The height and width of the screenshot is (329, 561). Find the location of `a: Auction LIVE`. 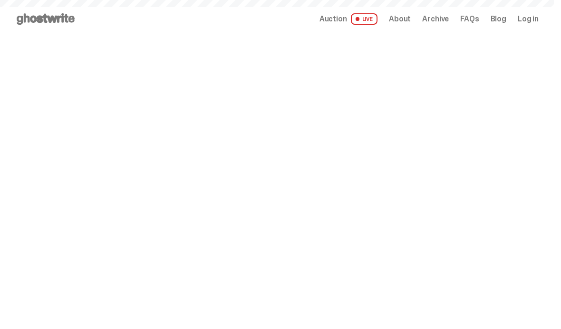

a: Auction LIVE is located at coordinates (349, 19).